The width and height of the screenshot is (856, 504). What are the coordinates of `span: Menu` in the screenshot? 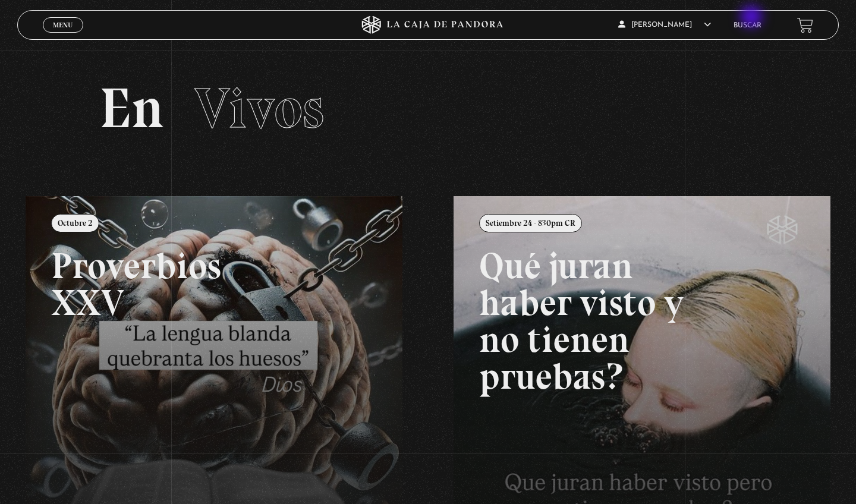 It's located at (62, 25).